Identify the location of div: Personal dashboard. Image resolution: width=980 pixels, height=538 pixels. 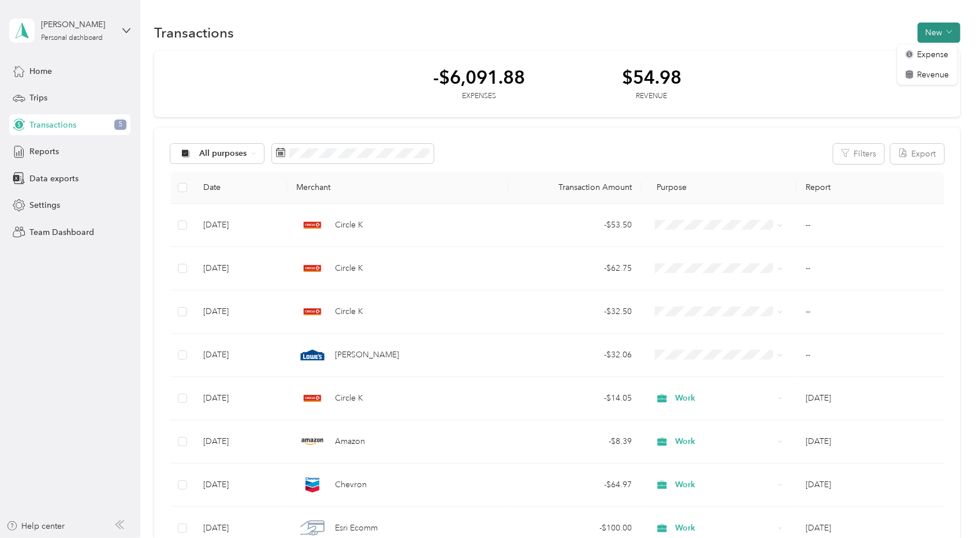
(72, 38).